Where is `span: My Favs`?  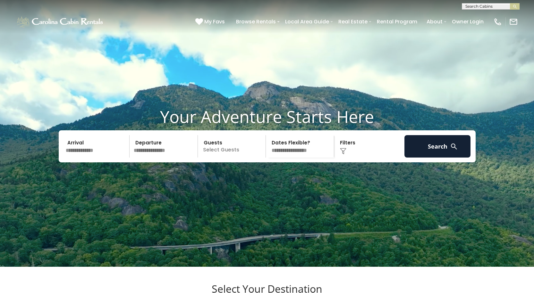 span: My Favs is located at coordinates (214, 21).